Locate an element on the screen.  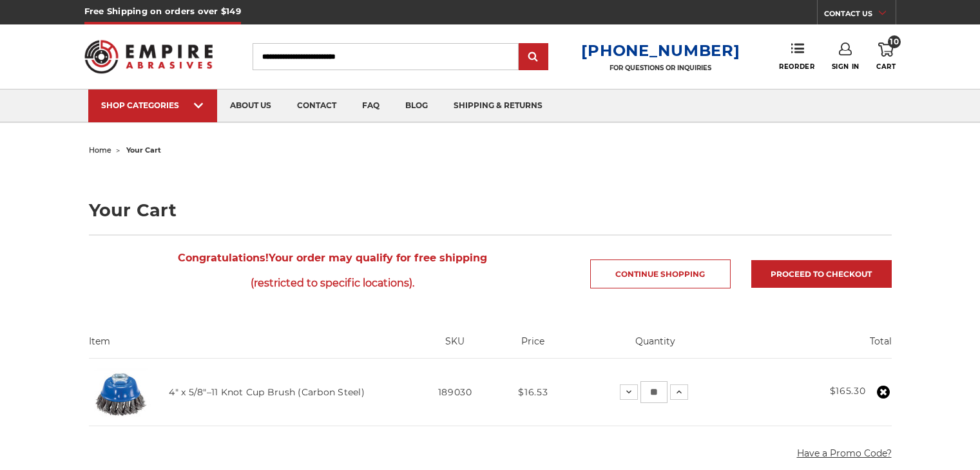
a: shipping & returns is located at coordinates (498, 105).